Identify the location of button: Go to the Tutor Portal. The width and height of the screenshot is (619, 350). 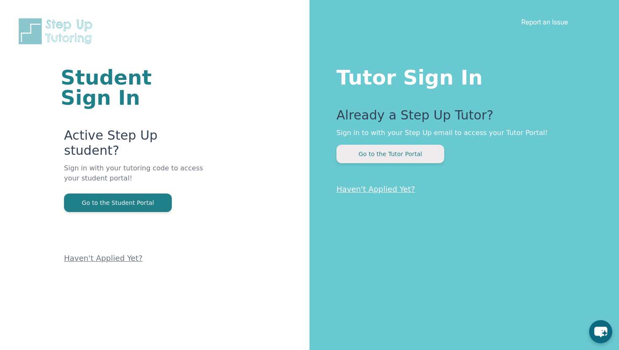
(391, 154).